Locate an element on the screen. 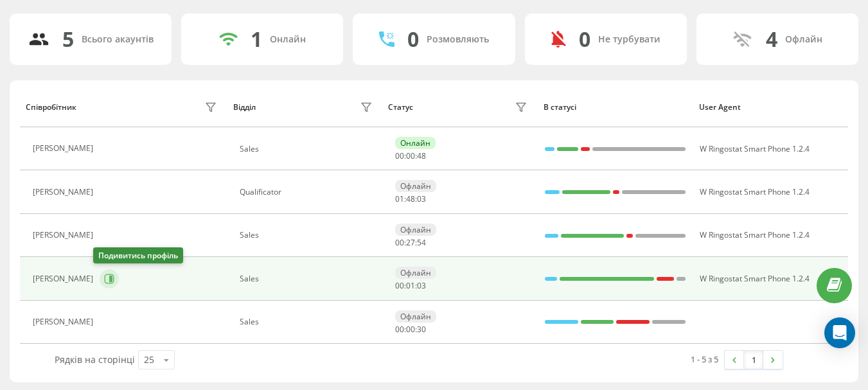  div: Qualificator is located at coordinates (307, 193).